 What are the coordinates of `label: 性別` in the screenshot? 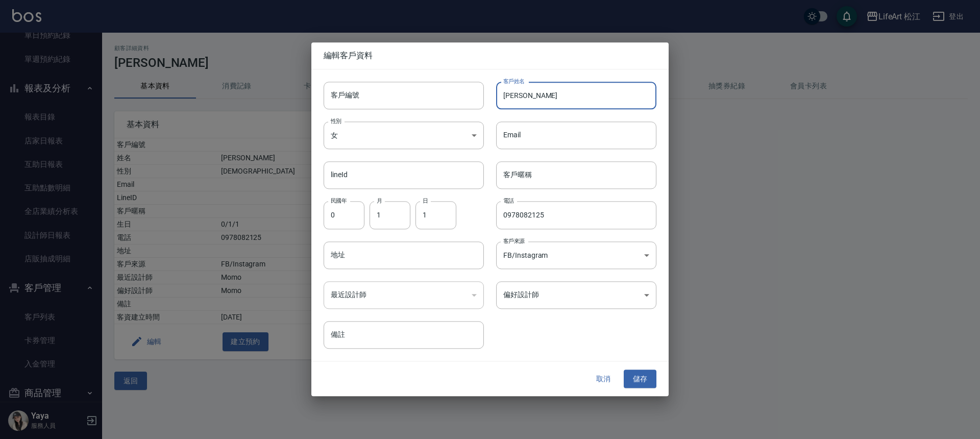 It's located at (336, 120).